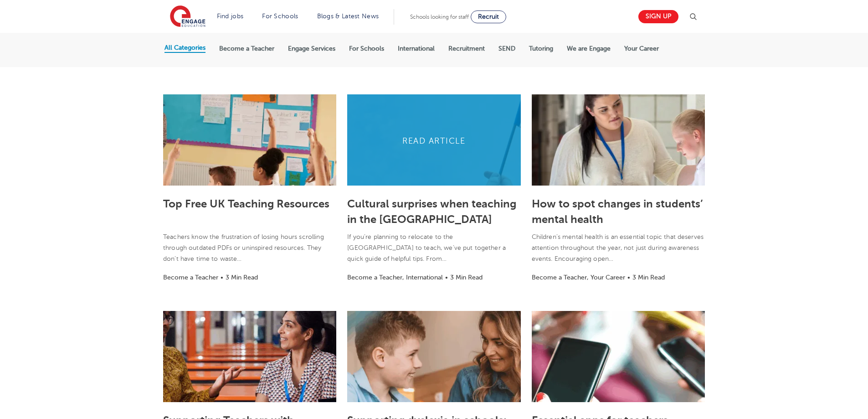 The image size is (868, 419). Describe the element at coordinates (541, 49) in the screenshot. I see `label: Tutoring` at that location.